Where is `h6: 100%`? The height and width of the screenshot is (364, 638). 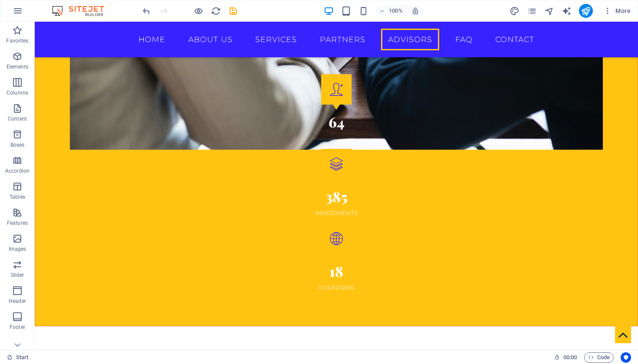
h6: 100% is located at coordinates (396, 11).